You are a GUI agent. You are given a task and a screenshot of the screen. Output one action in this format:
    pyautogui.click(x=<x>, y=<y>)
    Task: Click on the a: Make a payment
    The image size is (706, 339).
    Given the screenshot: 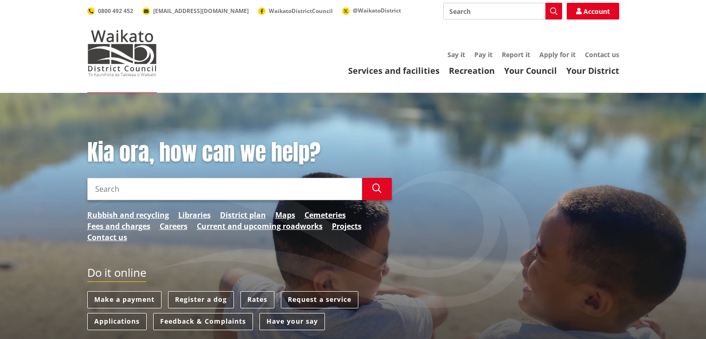 What is the action you would take?
    pyautogui.click(x=124, y=300)
    